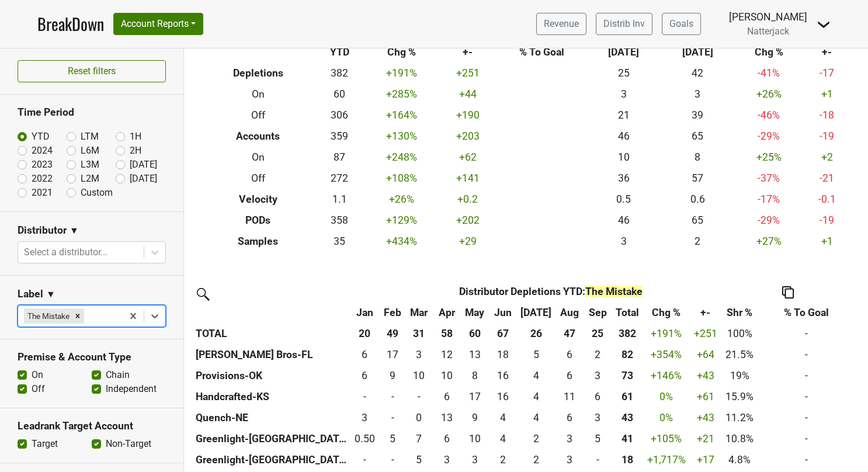 This screenshot has height=472, width=868. What do you see at coordinates (340, 94) in the screenshot?
I see `td: 60` at bounding box center [340, 94].